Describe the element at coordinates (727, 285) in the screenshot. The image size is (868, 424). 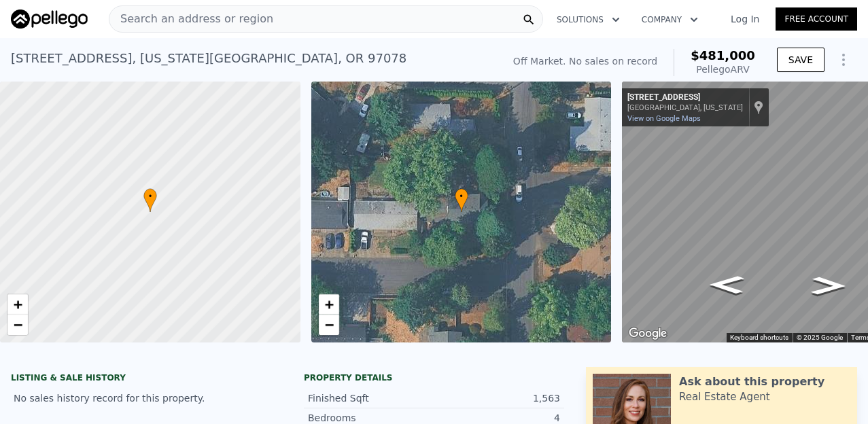
I see `path: Go West, SW Cascadia St` at that location.